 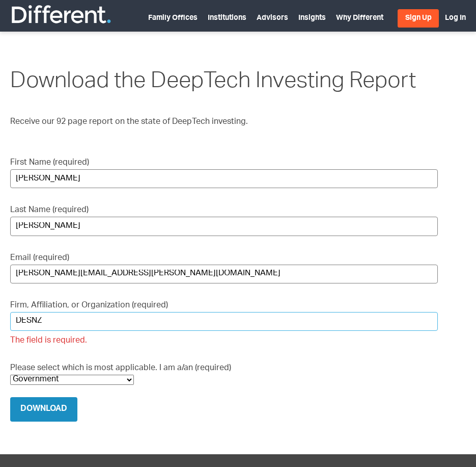 I want to click on a: Family Offices, so click(x=173, y=19).